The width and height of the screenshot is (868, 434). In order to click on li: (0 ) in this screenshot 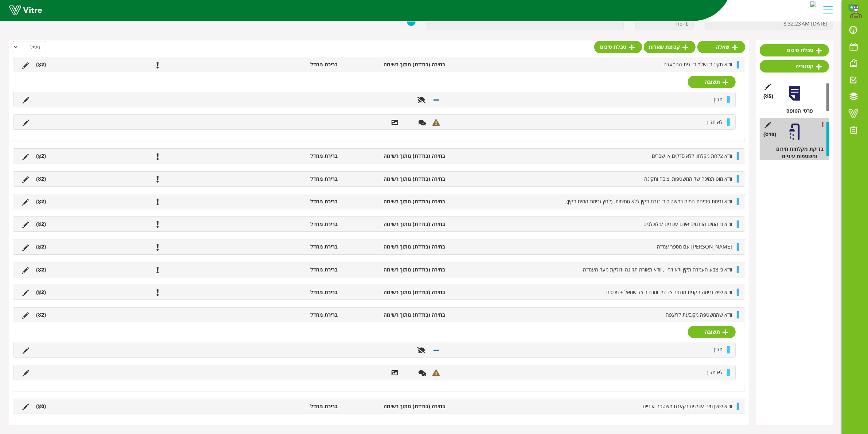, I will do `click(41, 406)`.